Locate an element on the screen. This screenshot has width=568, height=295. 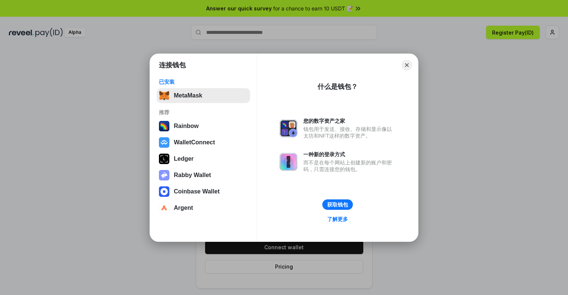
div: Ledger is located at coordinates (184, 159).